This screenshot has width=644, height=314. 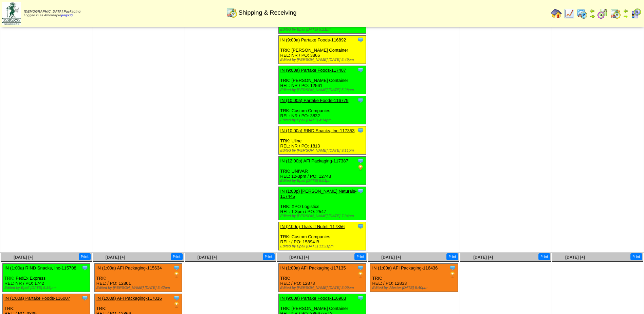 What do you see at coordinates (312, 227) in the screenshot?
I see `a: IN (2:00p) Thats It Nutriti-117356` at bounding box center [312, 227].